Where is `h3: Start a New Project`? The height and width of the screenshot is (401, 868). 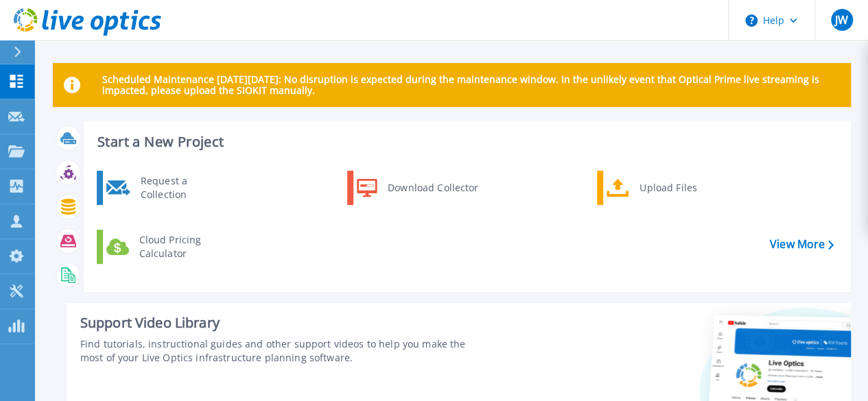
h3: Start a New Project is located at coordinates (465, 142).